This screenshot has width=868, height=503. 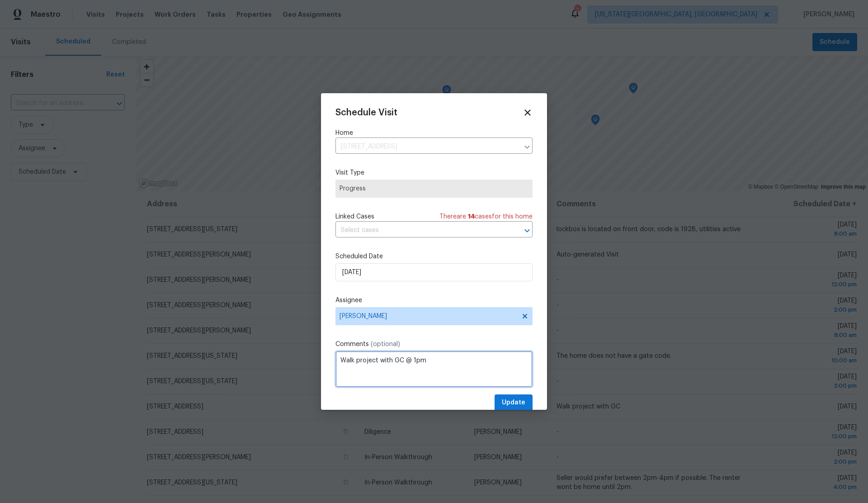 What do you see at coordinates (434, 273) in the screenshot?
I see `input: M/D/YYYY` at bounding box center [434, 273].